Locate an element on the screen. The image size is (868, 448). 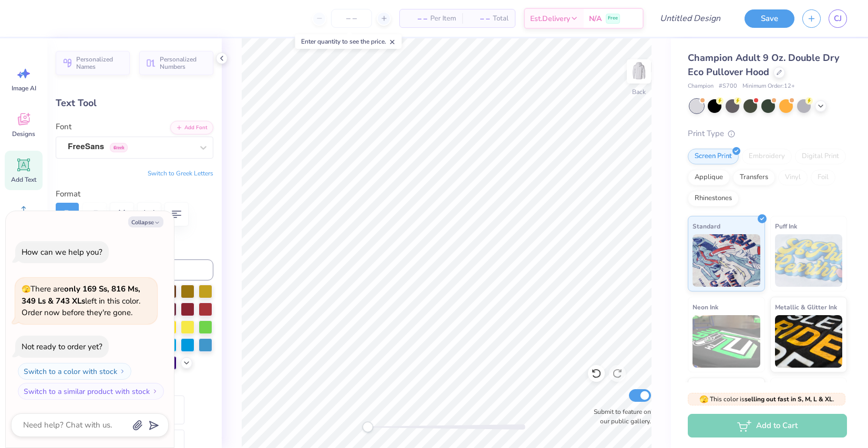
span: Add Text is located at coordinates (23, 180).